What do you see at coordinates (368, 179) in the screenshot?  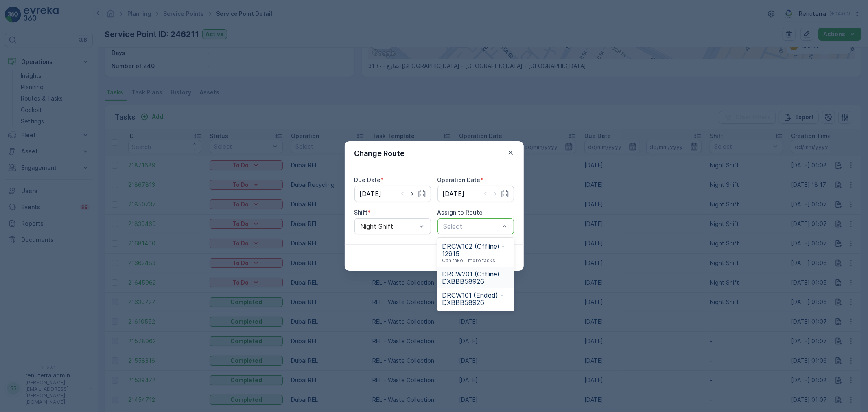 I see `label: Due Date` at bounding box center [368, 179].